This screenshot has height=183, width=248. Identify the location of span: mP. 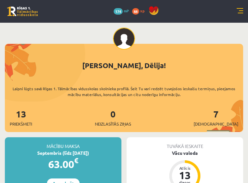
(126, 11).